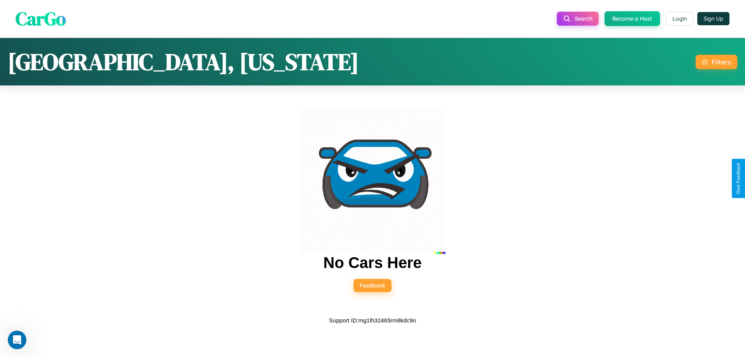 The height and width of the screenshot is (357, 745). What do you see at coordinates (680, 19) in the screenshot?
I see `button: Login` at bounding box center [680, 19].